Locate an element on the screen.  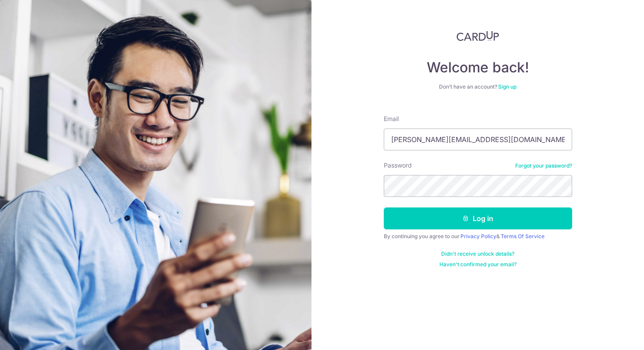
input: Enter your Email is located at coordinates (478, 140).